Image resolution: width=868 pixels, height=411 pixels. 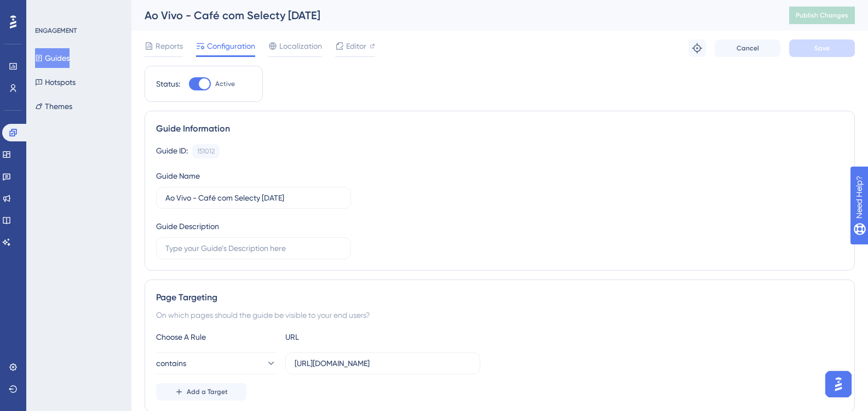 What do you see at coordinates (216, 337) in the screenshot?
I see `div: Choose A Rule` at bounding box center [216, 337].